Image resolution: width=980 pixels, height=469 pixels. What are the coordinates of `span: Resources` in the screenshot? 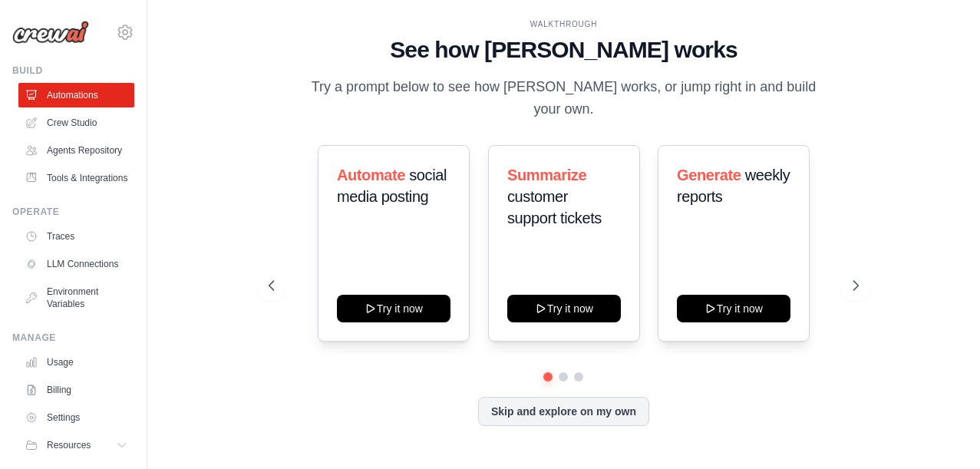 It's located at (69, 445).